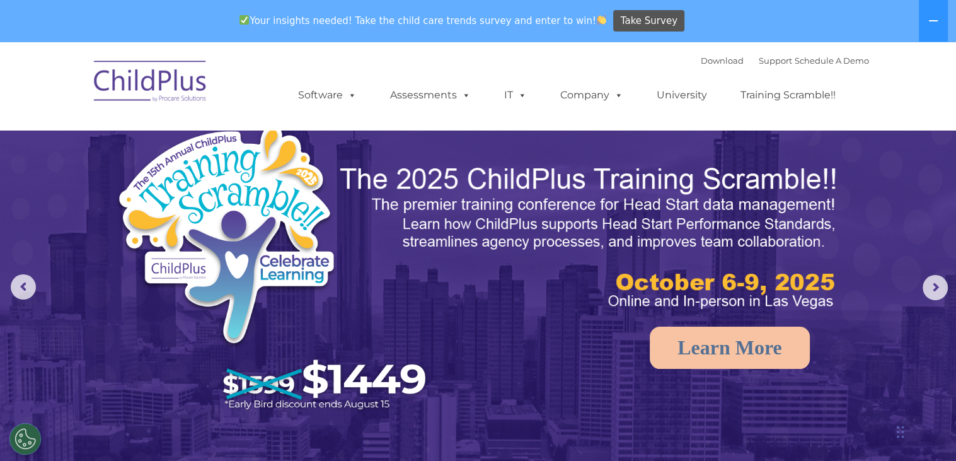 Image resolution: width=956 pixels, height=461 pixels. Describe the element at coordinates (430, 95) in the screenshot. I see `a: Assessments` at that location.